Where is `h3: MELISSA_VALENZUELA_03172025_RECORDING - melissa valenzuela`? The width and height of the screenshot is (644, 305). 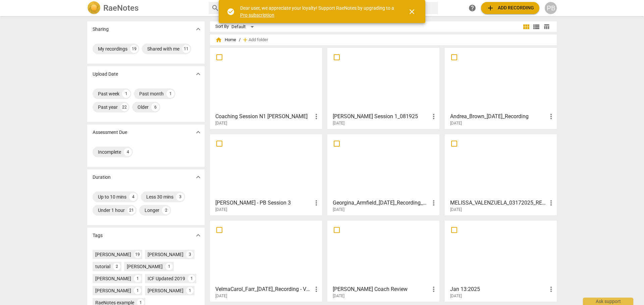 h3: MELISSA_VALENZUELA_03172025_RECORDING - melissa valenzuela is located at coordinates (498, 203).